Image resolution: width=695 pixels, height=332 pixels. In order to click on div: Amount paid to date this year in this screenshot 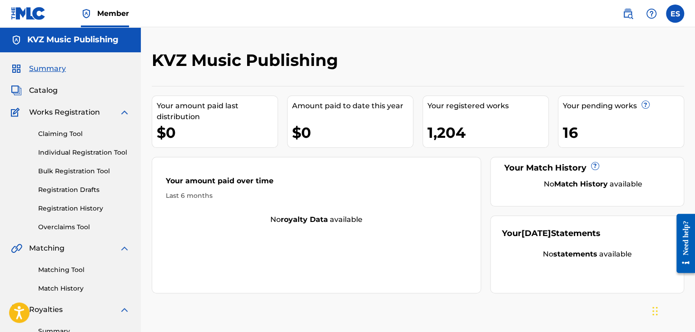, I will do `click(353, 106)`.